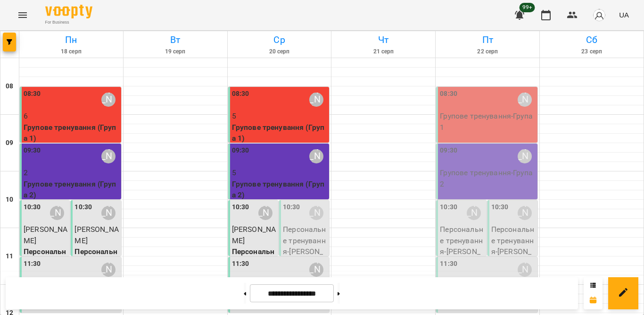  I want to click on h6: Ср, so click(279, 40).